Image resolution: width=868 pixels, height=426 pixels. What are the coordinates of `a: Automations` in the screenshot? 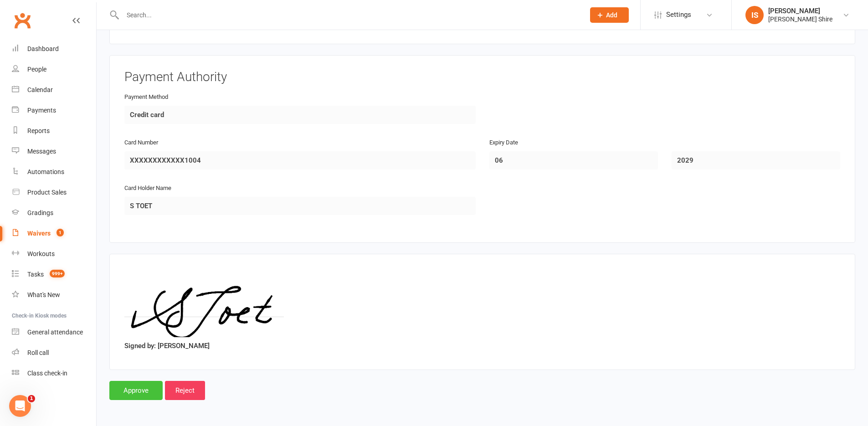 It's located at (54, 171).